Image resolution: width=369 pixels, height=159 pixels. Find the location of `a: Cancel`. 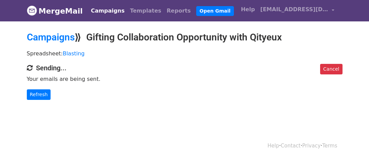

a: Cancel is located at coordinates (331, 69).